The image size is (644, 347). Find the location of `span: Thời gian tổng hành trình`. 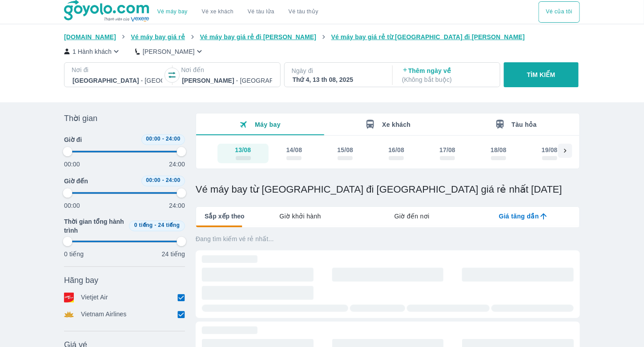

span: Thời gian tổng hành trình is located at coordinates (95, 226).